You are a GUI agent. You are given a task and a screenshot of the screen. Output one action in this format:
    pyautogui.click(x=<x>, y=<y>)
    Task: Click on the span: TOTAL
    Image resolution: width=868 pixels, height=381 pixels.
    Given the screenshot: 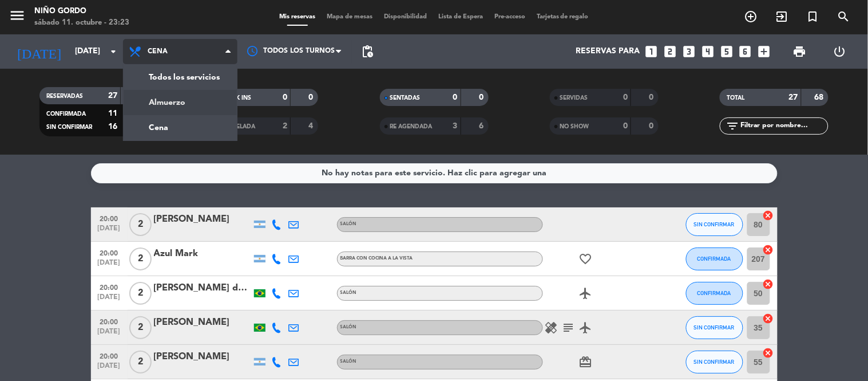 What is the action you would take?
    pyautogui.click(x=735, y=98)
    